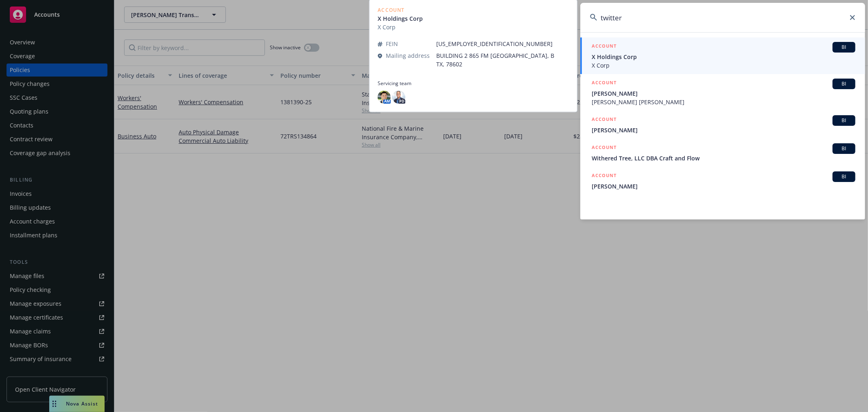 This screenshot has width=868, height=412. What do you see at coordinates (723, 57) in the screenshot?
I see `span: X Holdings Corp` at bounding box center [723, 57].